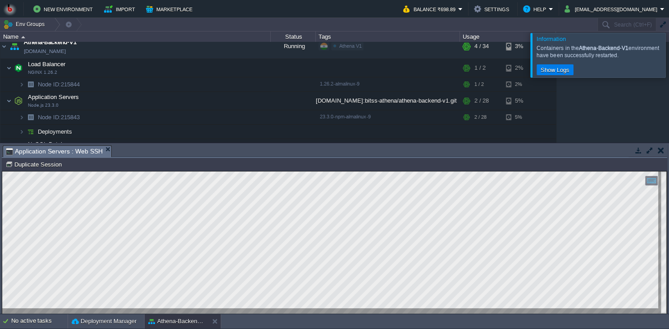  What do you see at coordinates (508, 36) in the screenshot?
I see `div: Usage` at bounding box center [508, 36].